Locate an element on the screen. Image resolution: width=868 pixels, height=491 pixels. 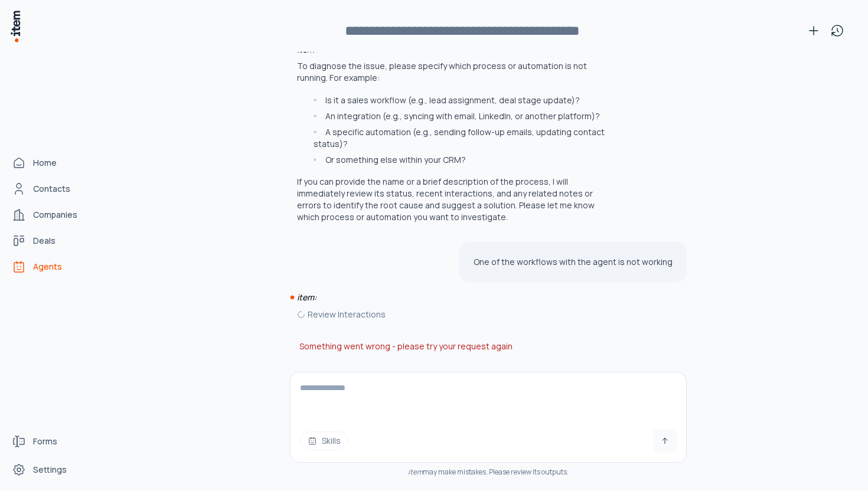
button: View history is located at coordinates (837, 31).